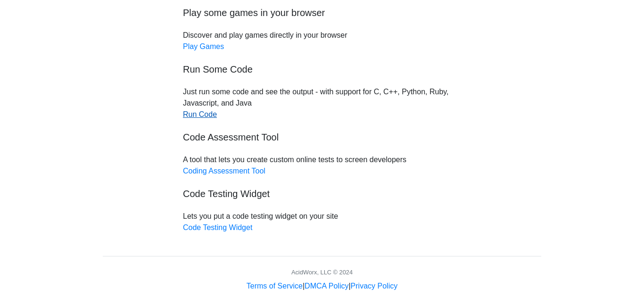  I want to click on a: Terms of Service, so click(275, 286).